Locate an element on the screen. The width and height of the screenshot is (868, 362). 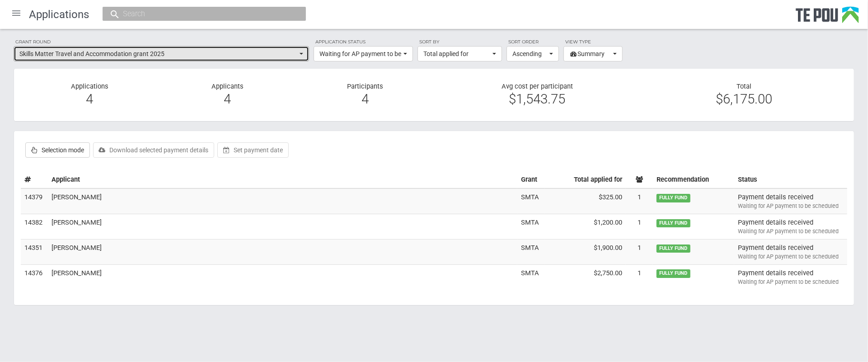
th: Total applied for is located at coordinates (585, 180).